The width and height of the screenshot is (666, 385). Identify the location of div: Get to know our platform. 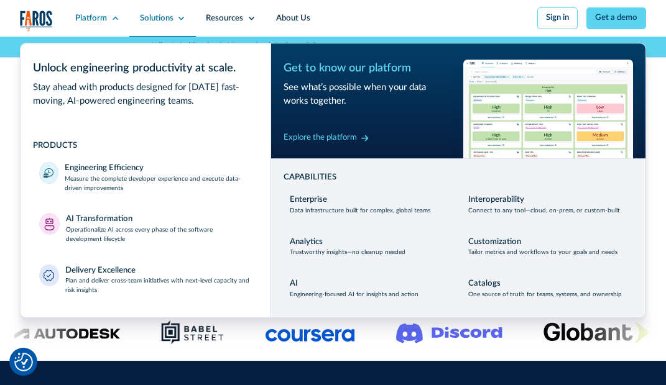
(368, 68).